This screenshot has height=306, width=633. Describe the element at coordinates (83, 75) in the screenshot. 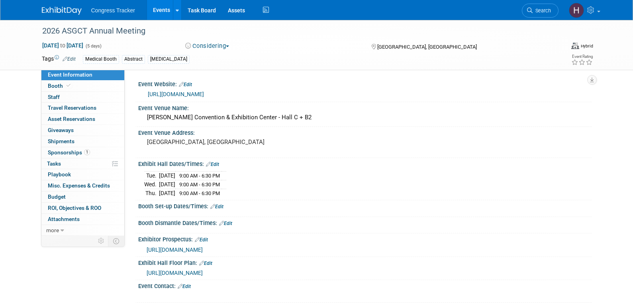

I see `a: Event Information` at that location.